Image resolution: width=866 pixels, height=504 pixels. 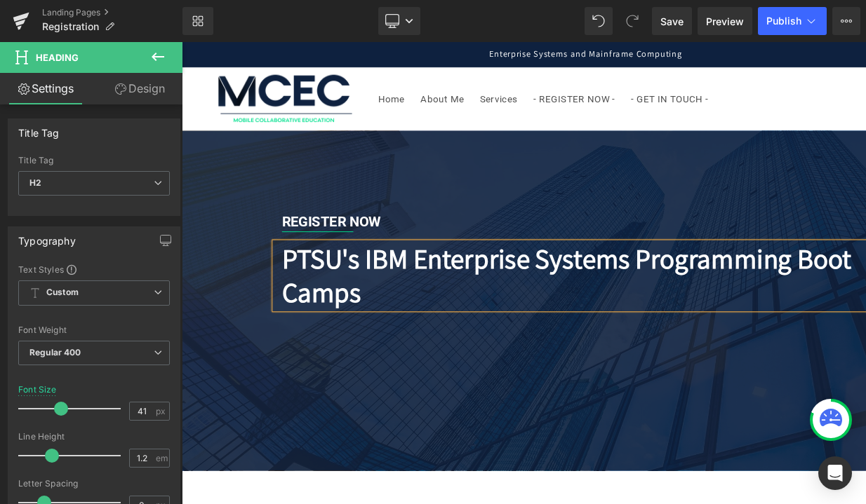 What do you see at coordinates (220, 60) in the screenshot?
I see `span: Home` at bounding box center [220, 60].